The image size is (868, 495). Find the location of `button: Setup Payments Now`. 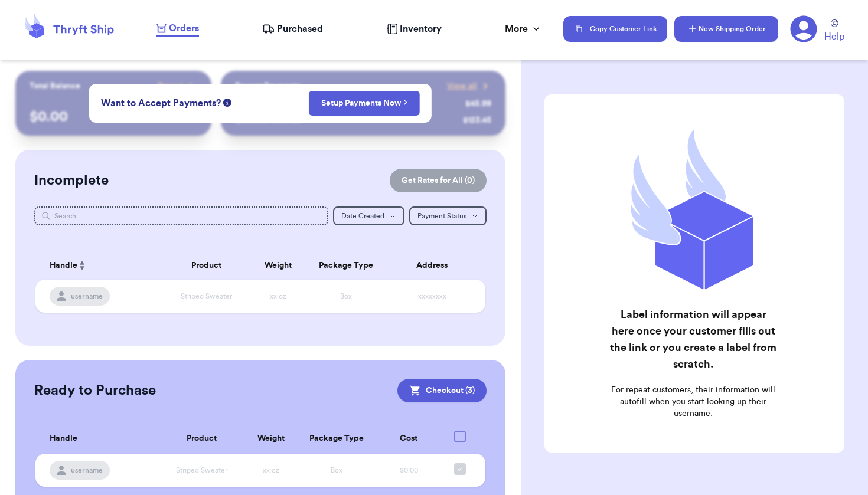

button: Setup Payments Now is located at coordinates (364, 103).